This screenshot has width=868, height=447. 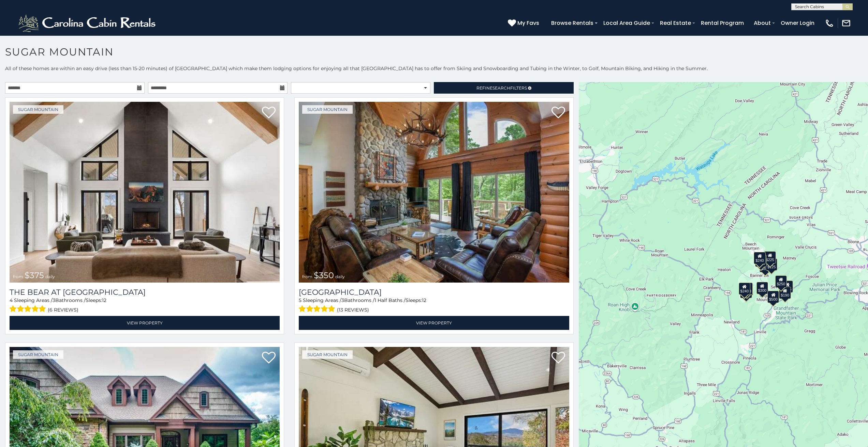 I want to click on a: Grouse Moor Lodge from $350 daily, so click(x=434, y=192).